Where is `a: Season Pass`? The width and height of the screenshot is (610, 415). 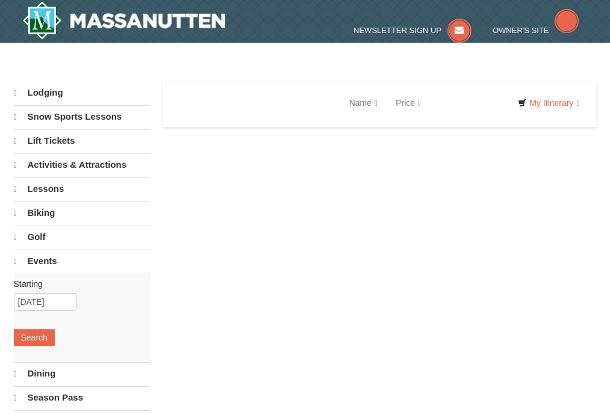
a: Season Pass is located at coordinates (82, 398).